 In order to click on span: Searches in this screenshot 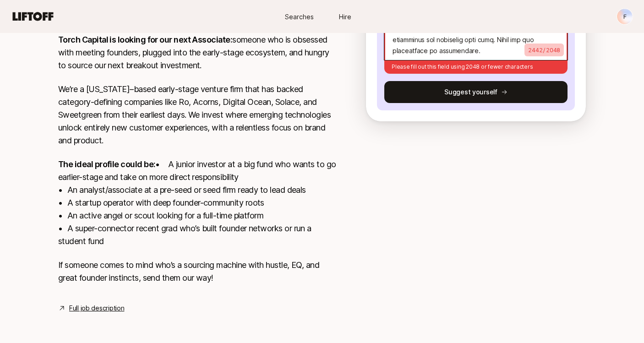, I will do `click(299, 16)`.